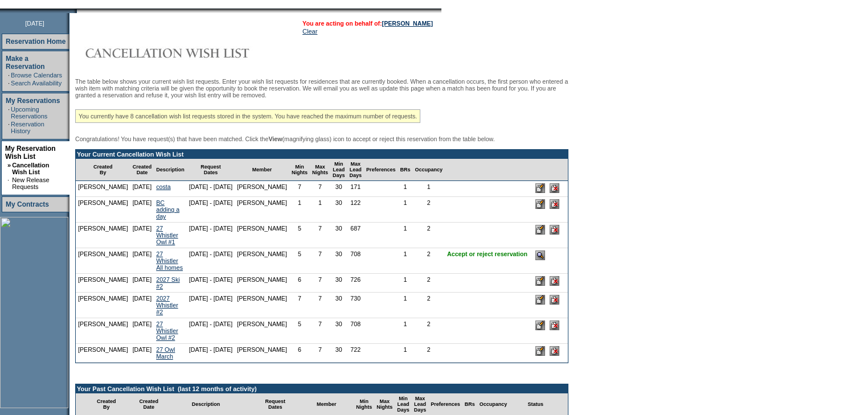 This screenshot has width=868, height=415. Describe the element at coordinates (211, 170) in the screenshot. I see `td: Request Dates` at that location.